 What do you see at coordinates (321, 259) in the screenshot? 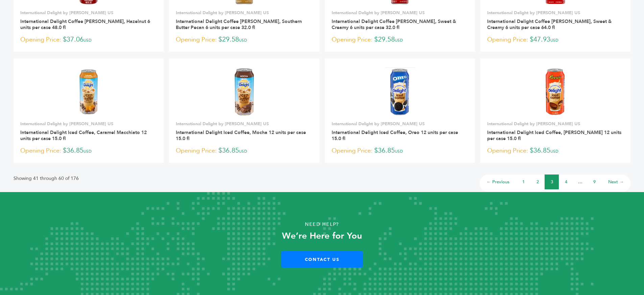
I see `a: Contact Us` at bounding box center [321, 259].